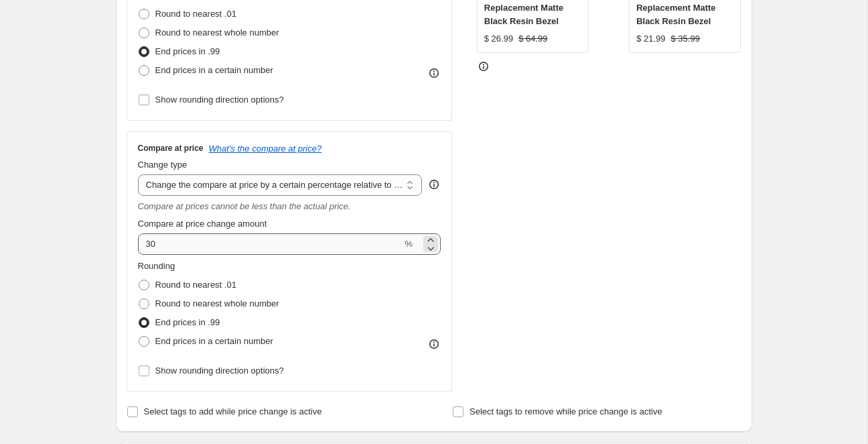 The width and height of the screenshot is (868, 444). What do you see at coordinates (265, 148) in the screenshot?
I see `i: What's the compare at price?` at bounding box center [265, 148].